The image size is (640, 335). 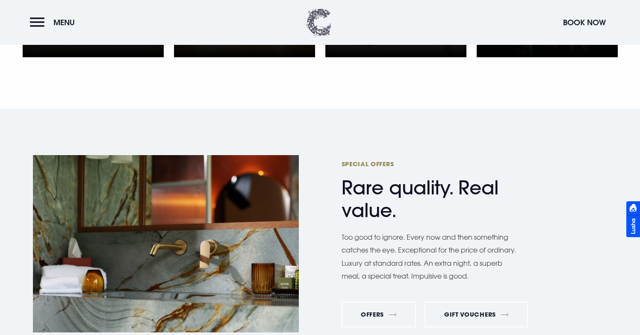 What do you see at coordinates (476, 315) in the screenshot?
I see `a: Gift Vouchers` at bounding box center [476, 315].